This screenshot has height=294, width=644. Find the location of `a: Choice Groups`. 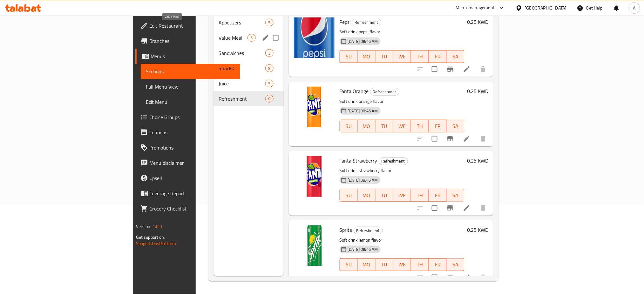

a: Choice Groups is located at coordinates (188, 117).